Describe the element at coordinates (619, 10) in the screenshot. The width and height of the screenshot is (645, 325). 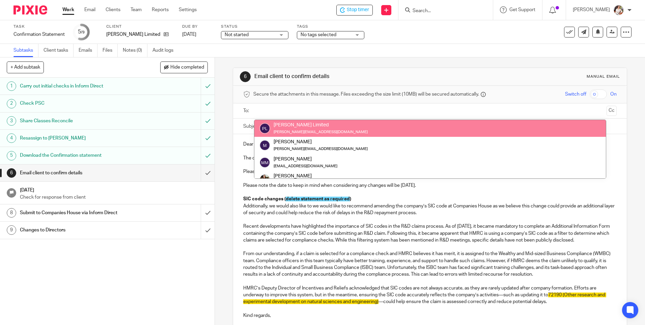
I see `img: Kayleigh%20Henson.jpeg` at that location.